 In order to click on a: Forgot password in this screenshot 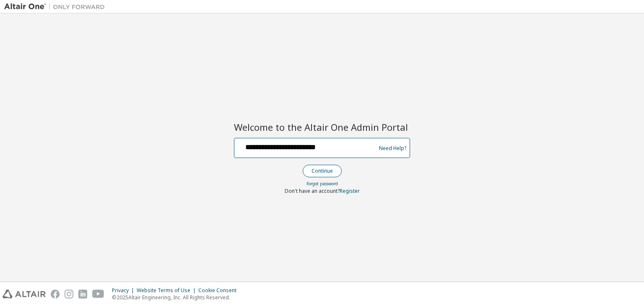, I will do `click(322, 184)`.